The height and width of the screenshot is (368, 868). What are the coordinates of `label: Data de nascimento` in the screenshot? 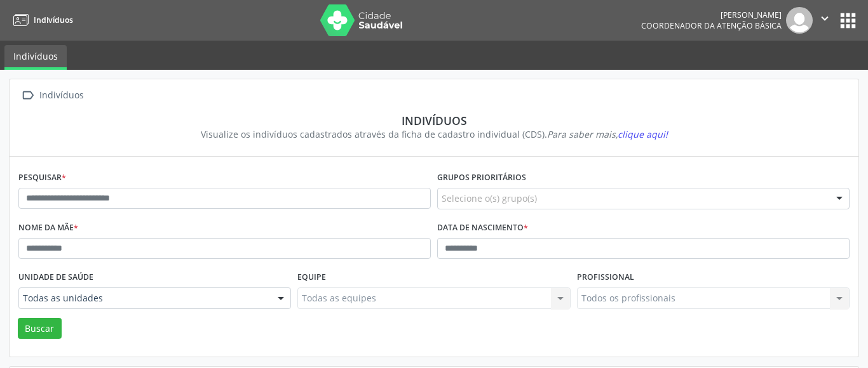 It's located at (483, 228).